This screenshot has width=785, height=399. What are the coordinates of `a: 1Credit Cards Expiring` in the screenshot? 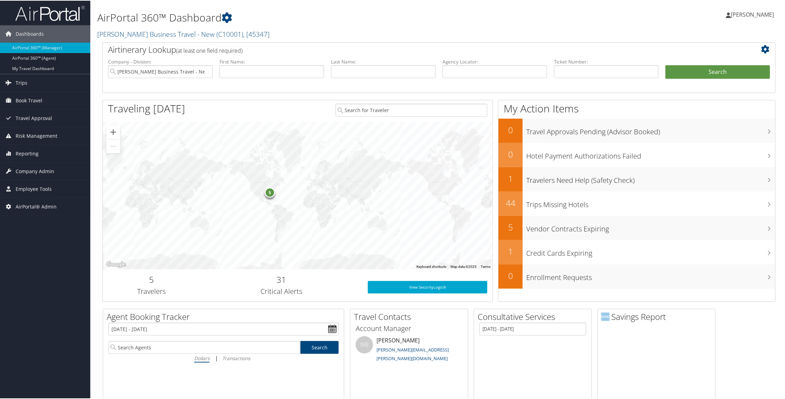 It's located at (636, 252).